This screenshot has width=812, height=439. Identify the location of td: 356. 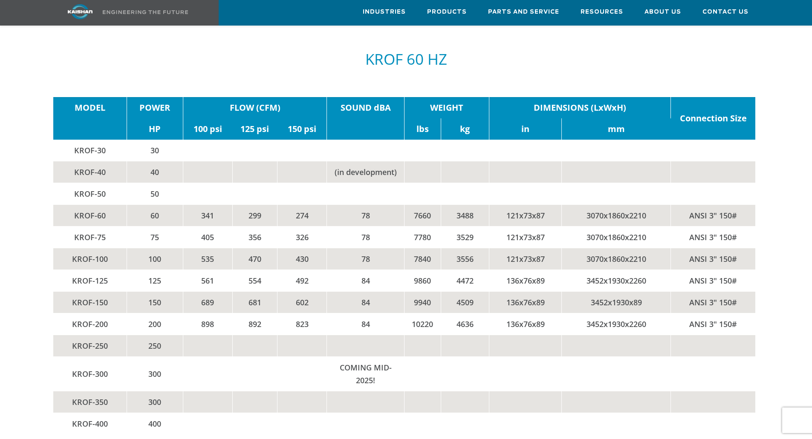
(254, 237).